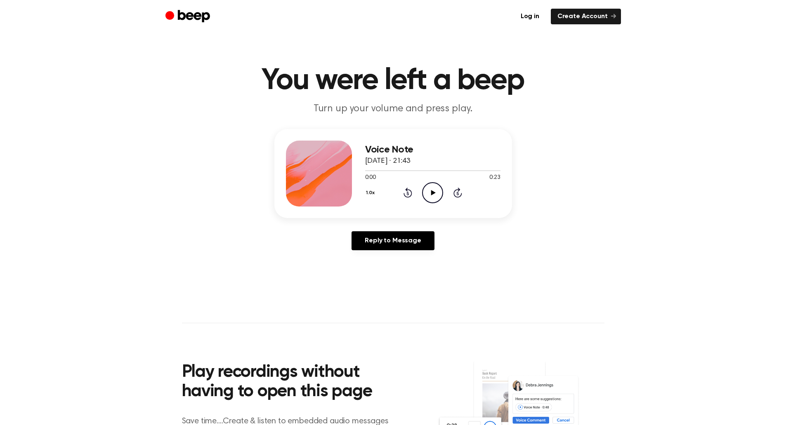 The width and height of the screenshot is (786, 425). Describe the element at coordinates (494, 178) in the screenshot. I see `span: 0:23` at that location.